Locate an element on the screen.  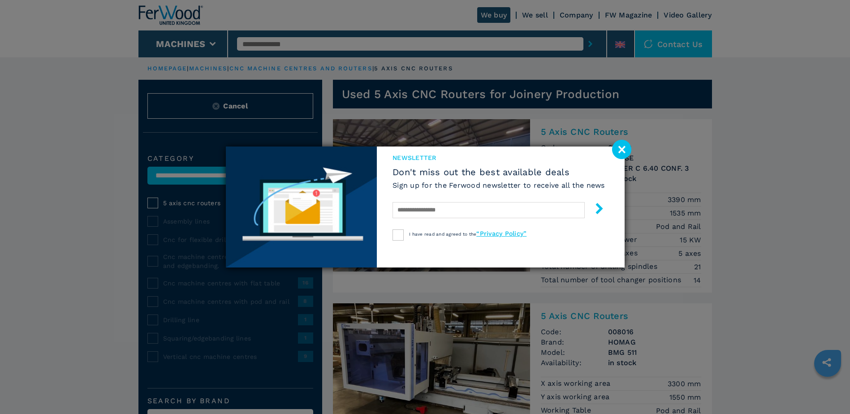
span: Don't miss out the best available deals is located at coordinates (499, 172).